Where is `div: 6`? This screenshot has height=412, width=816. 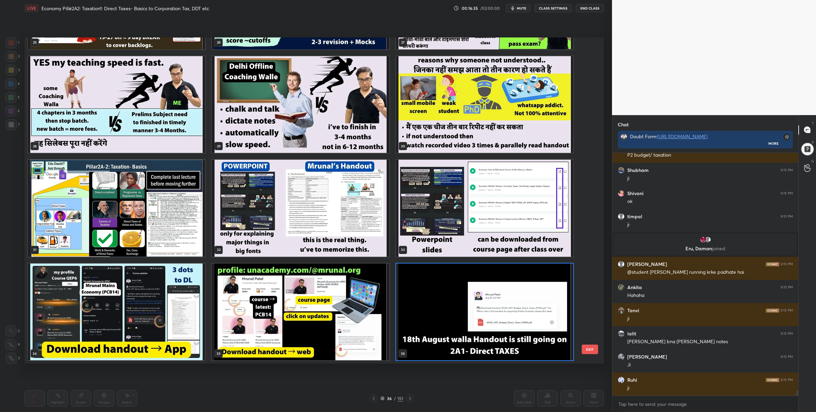
div: 6 is located at coordinates (13, 111).